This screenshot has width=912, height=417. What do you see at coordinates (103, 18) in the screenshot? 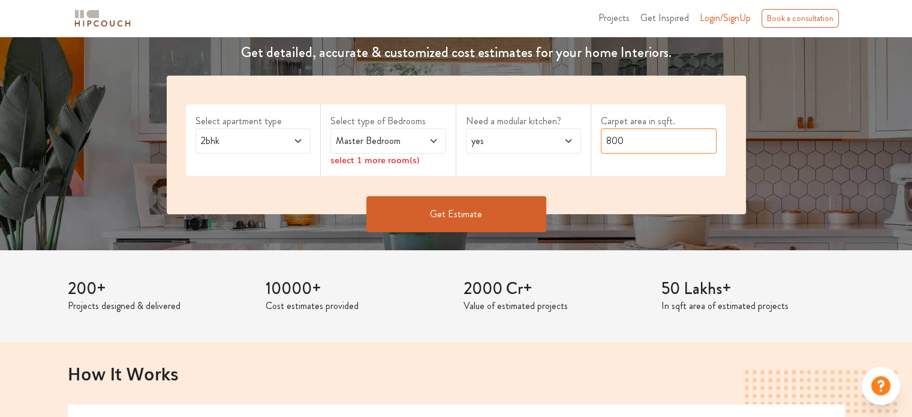
I see `img: logo-horizontal.svg` at bounding box center [103, 18].